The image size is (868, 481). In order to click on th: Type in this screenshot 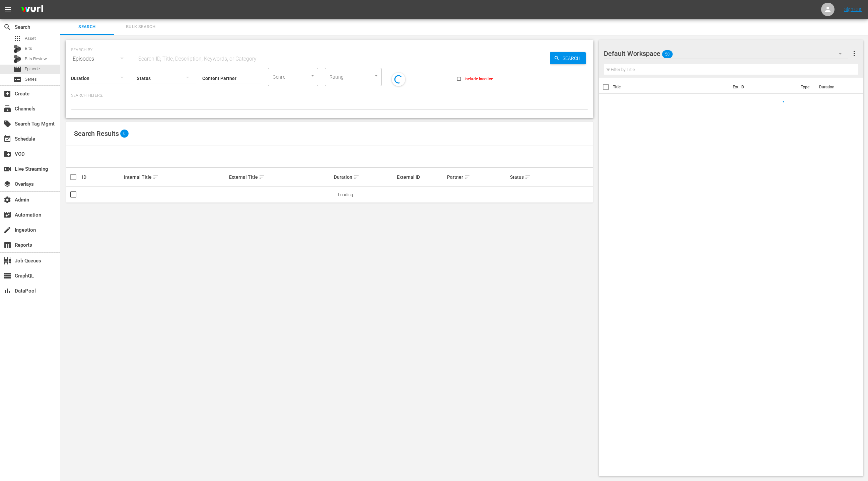, I will do `click(805, 87)`.